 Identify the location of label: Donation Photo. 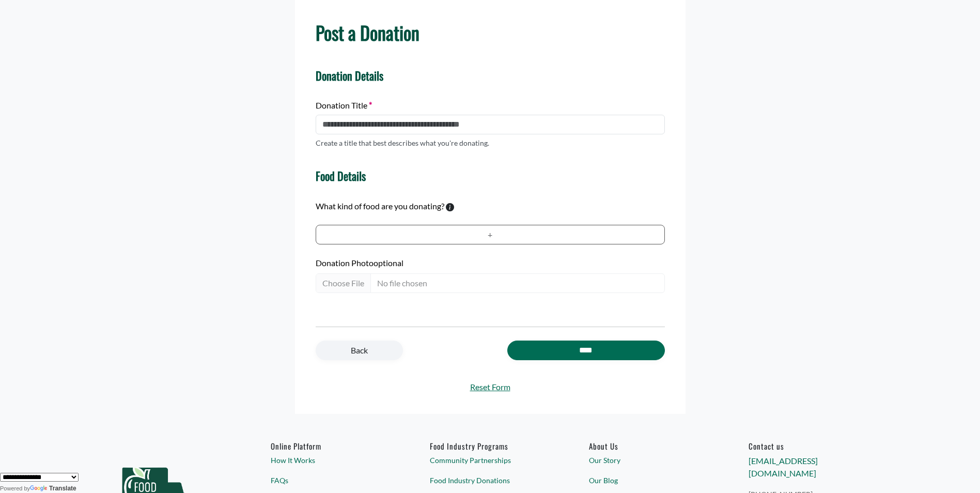
(490, 263).